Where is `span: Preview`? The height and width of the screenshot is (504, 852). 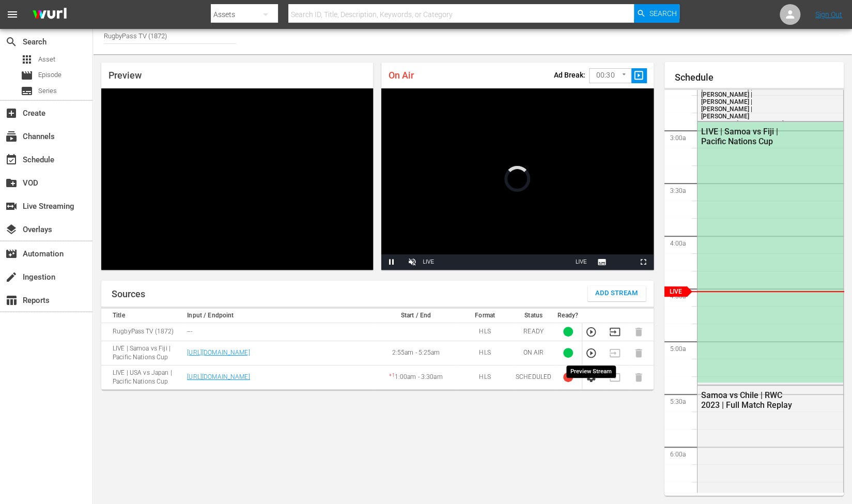
span: Preview is located at coordinates (125, 75).